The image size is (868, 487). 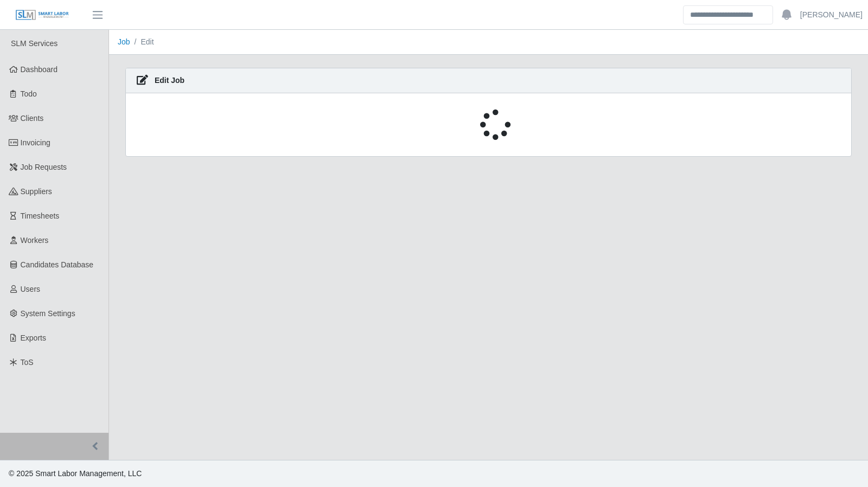 What do you see at coordinates (75, 474) in the screenshot?
I see `span: © 2025 Smart Labor Management, LLC` at bounding box center [75, 474].